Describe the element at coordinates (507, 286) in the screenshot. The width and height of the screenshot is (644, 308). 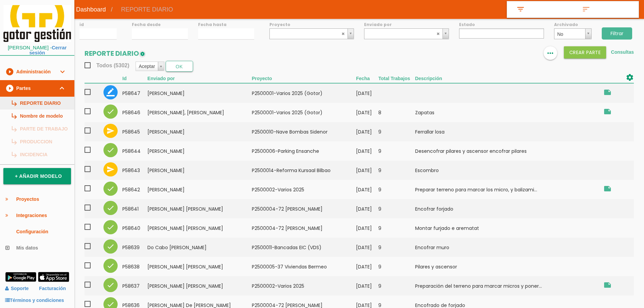
I see `td: Preparación del terreno para marcar micros y poner...` at that location.